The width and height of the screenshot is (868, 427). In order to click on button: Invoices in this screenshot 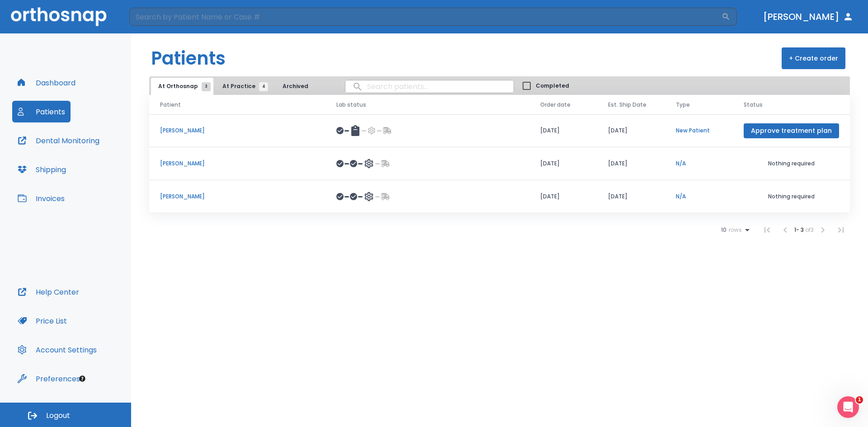, I will do `click(41, 198)`.